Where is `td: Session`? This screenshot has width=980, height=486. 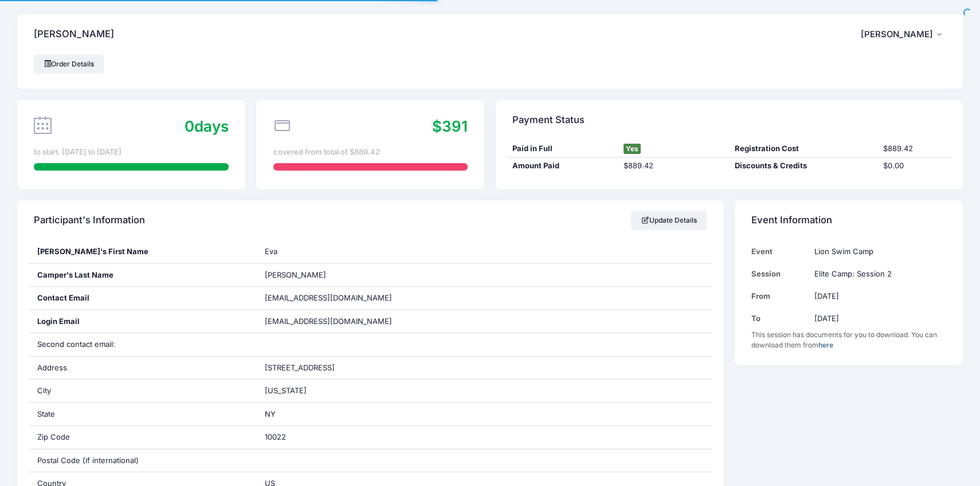
td: Session is located at coordinates (780, 274).